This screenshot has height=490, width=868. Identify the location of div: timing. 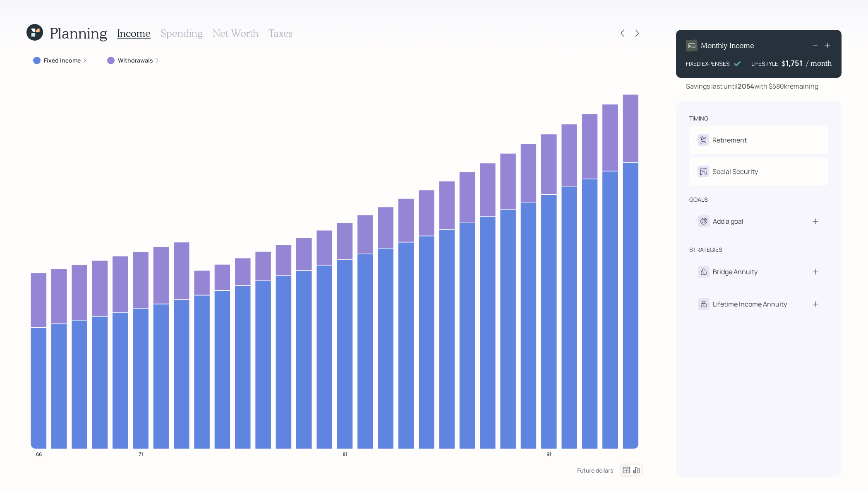
(699, 118).